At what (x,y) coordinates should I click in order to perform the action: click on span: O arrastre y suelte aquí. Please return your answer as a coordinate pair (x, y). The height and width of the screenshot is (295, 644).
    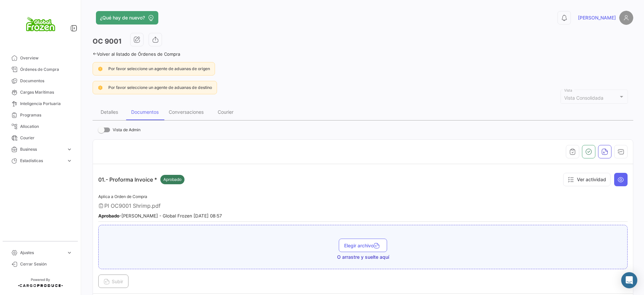
    Looking at the image, I should click on (363, 257).